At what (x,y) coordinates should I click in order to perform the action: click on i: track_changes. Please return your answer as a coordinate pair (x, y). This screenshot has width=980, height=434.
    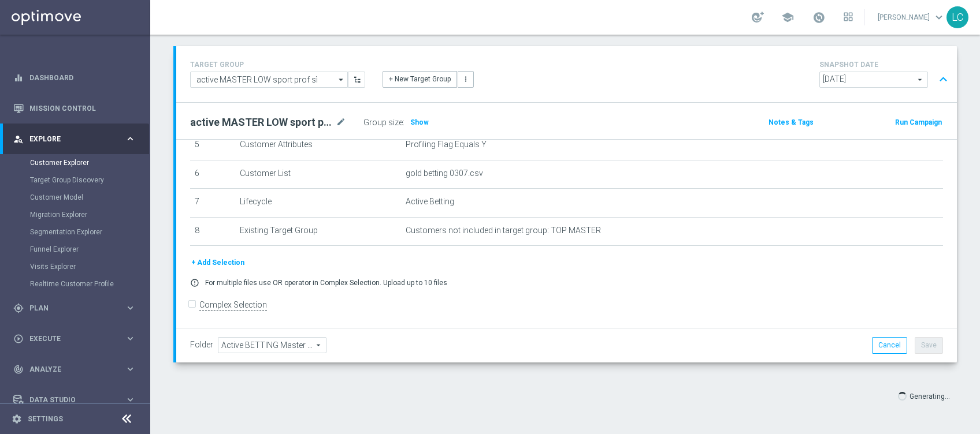
    Looking at the image, I should click on (18, 370).